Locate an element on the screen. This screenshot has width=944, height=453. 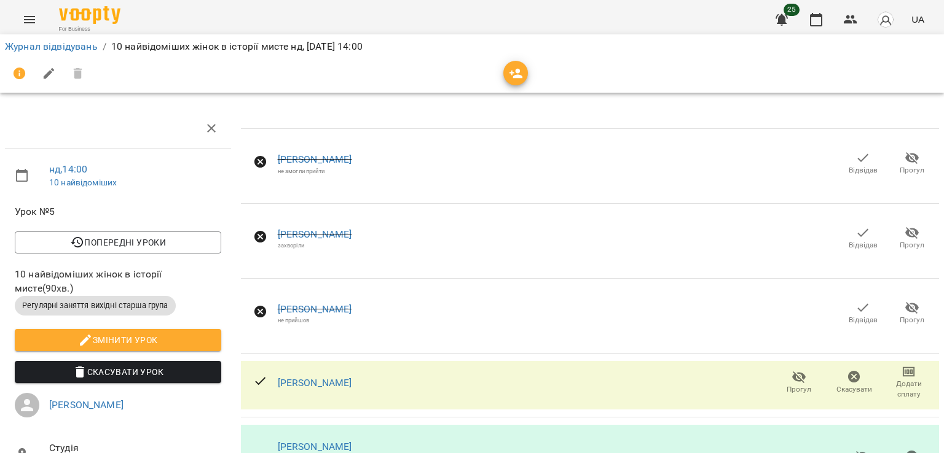
span: 10 найвідоміших жінок в історії мисте ( 90 хв. ) is located at coordinates (118, 281).